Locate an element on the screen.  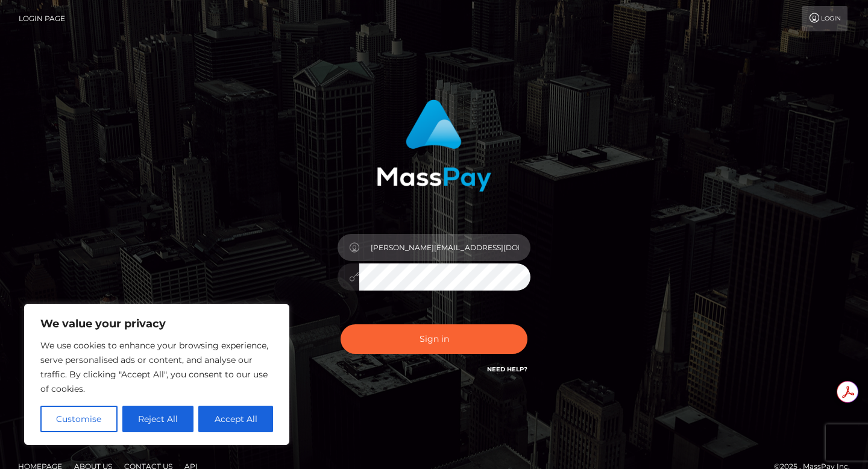
button: Customise is located at coordinates (79, 419).